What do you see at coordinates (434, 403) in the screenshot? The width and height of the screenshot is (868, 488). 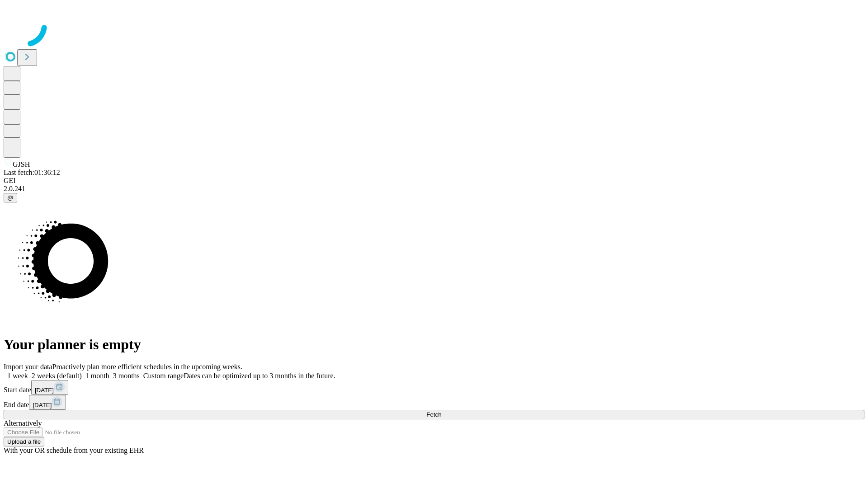 I see `div: End date` at bounding box center [434, 403].